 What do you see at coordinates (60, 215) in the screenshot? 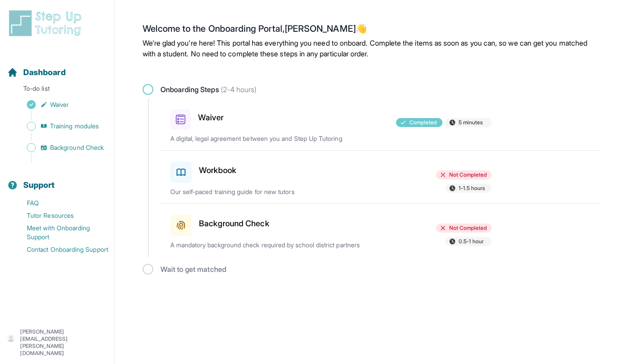
I see `a: Tutor Resources` at bounding box center [60, 215].